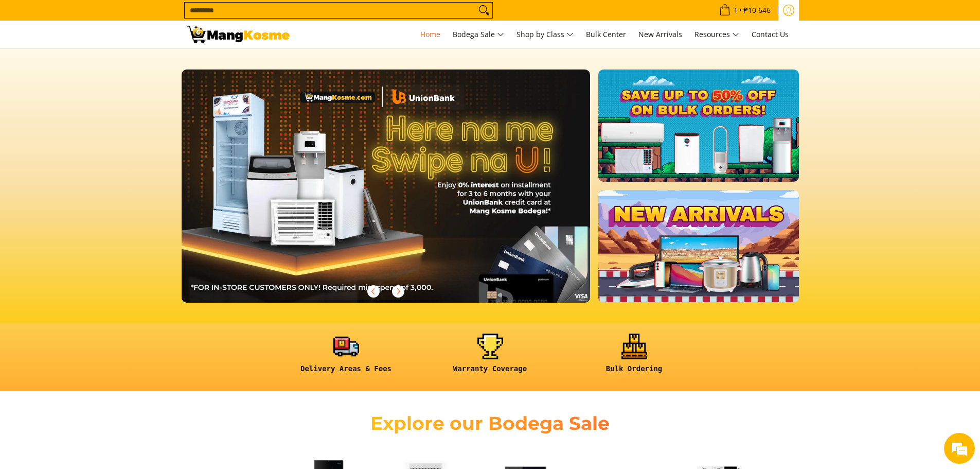 The image size is (980, 469). What do you see at coordinates (484, 10) in the screenshot?
I see `button: Search` at bounding box center [484, 10].